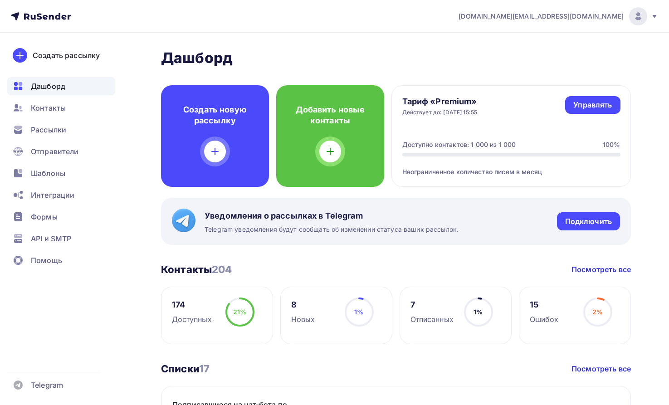  What do you see at coordinates (459, 145) in the screenshot?
I see `div: Доступно контактов: 1 000 из 1 000` at bounding box center [459, 145].